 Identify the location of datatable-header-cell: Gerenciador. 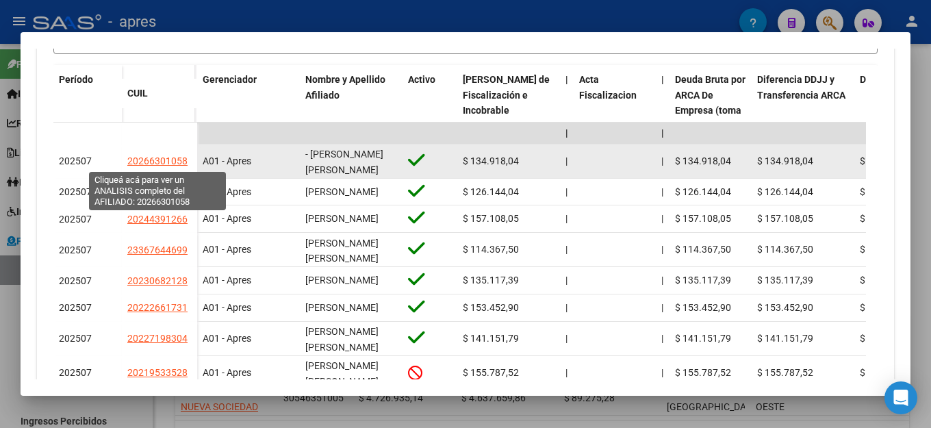
(248, 111).